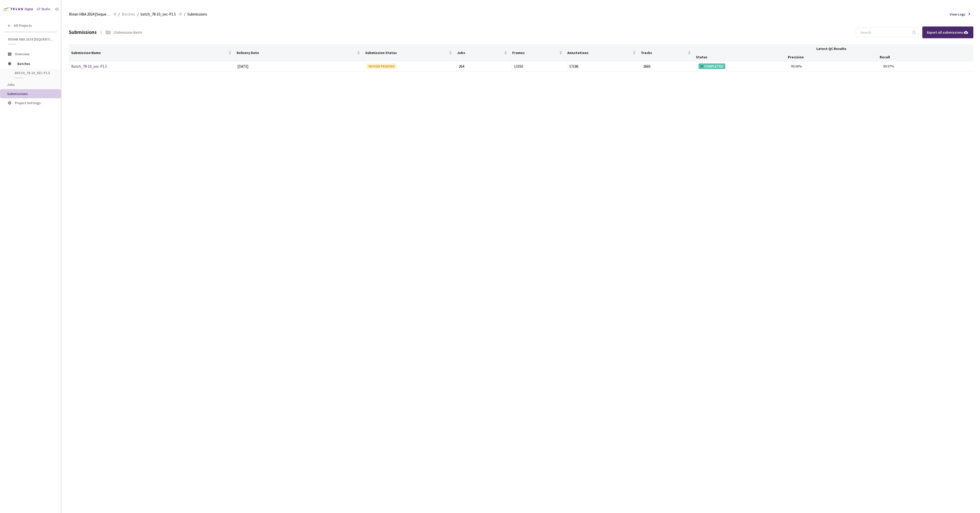 The height and width of the screenshot is (513, 980). I want to click on div: GT Studio, so click(43, 9).